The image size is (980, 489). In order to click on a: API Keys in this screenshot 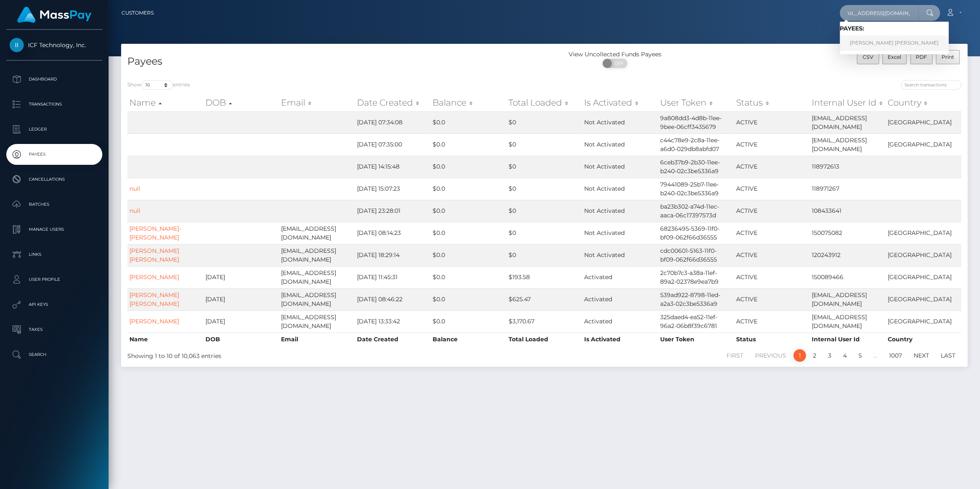, I will do `click(54, 304)`.